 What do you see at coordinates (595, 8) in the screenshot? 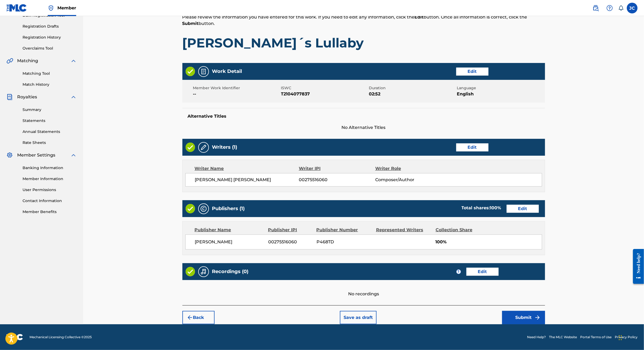
I see `a: Public Search` at bounding box center [595, 8].